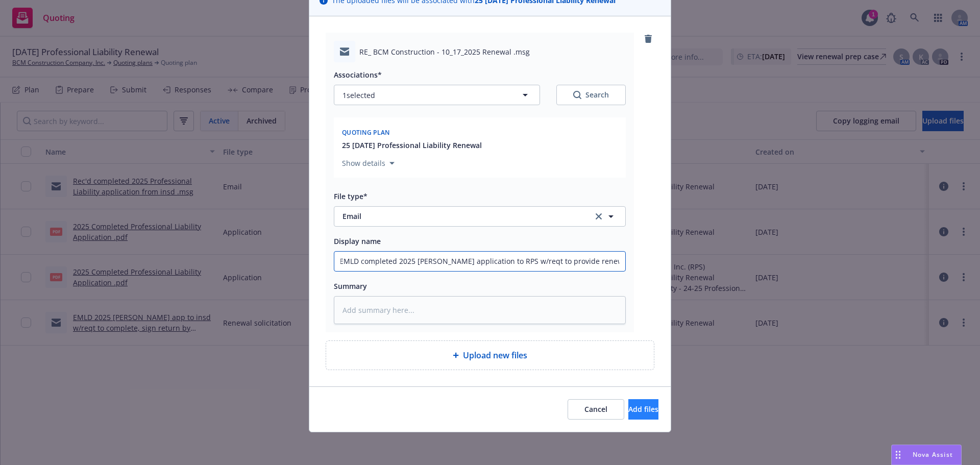 This screenshot has height=465, width=980. Describe the element at coordinates (591, 95) in the screenshot. I see `button: SearchSearch` at that location.